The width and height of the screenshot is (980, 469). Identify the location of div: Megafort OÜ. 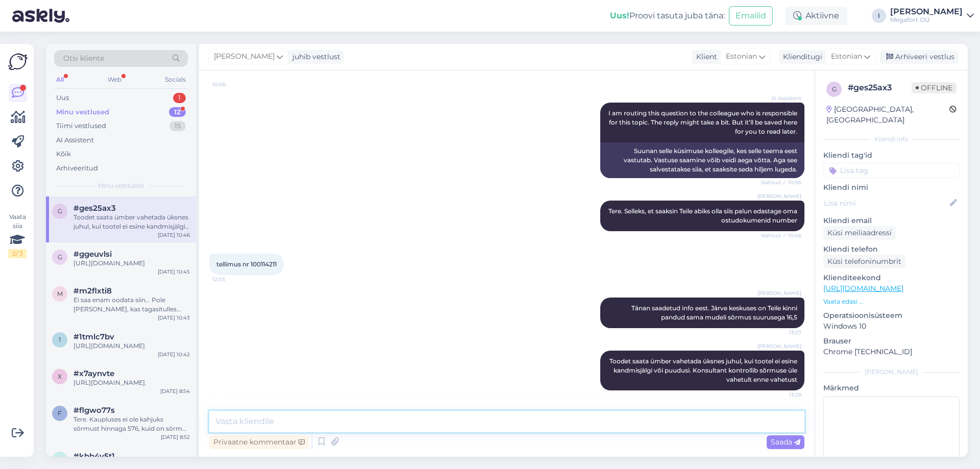
(926, 20).